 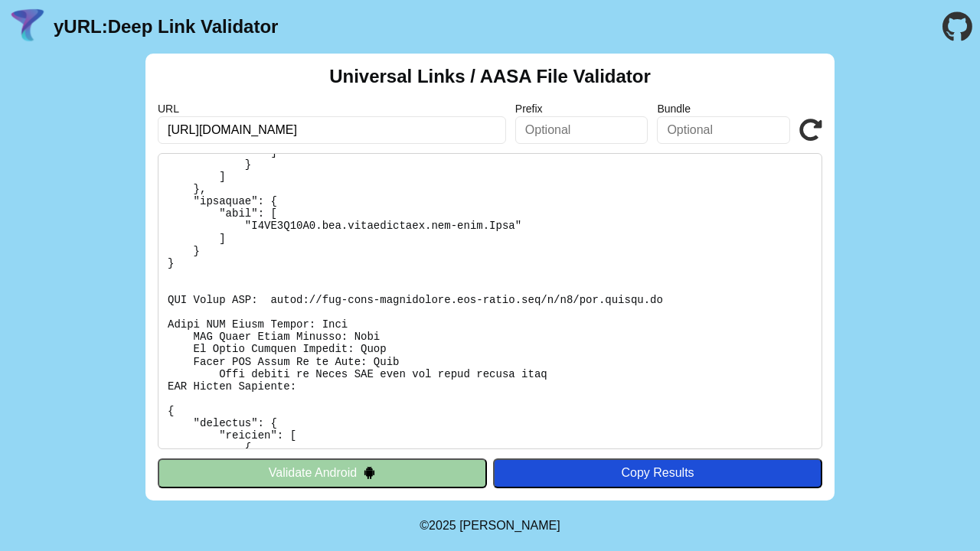 I want to click on pre: Lorem ipsu do: sitam://con.adipis.el/.sedd-eiusm/tempo-inc-utla-etdoloremag Al Enimadmi: Veni Qui..., so click(x=490, y=301).